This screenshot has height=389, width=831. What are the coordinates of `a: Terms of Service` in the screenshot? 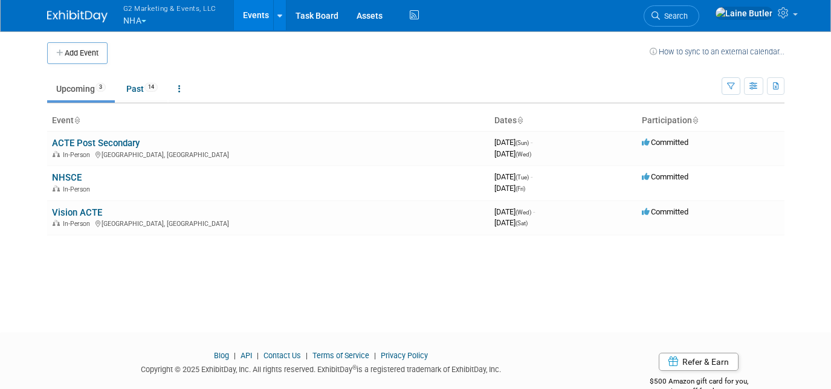 It's located at (341, 355).